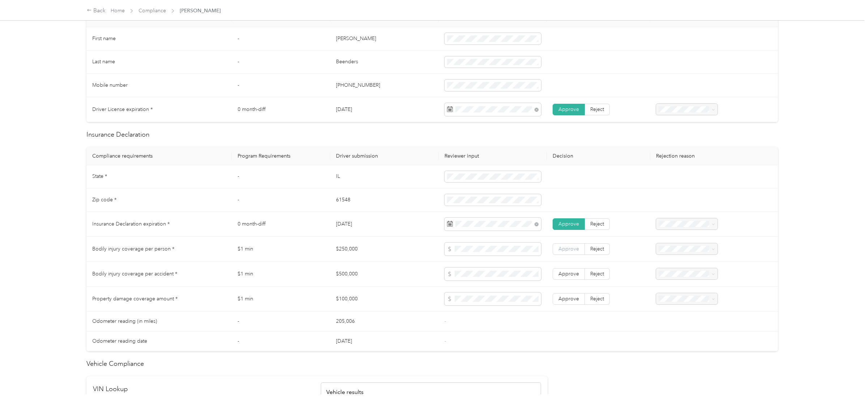  What do you see at coordinates (384, 156) in the screenshot?
I see `th: Driver submission` at bounding box center [384, 156].